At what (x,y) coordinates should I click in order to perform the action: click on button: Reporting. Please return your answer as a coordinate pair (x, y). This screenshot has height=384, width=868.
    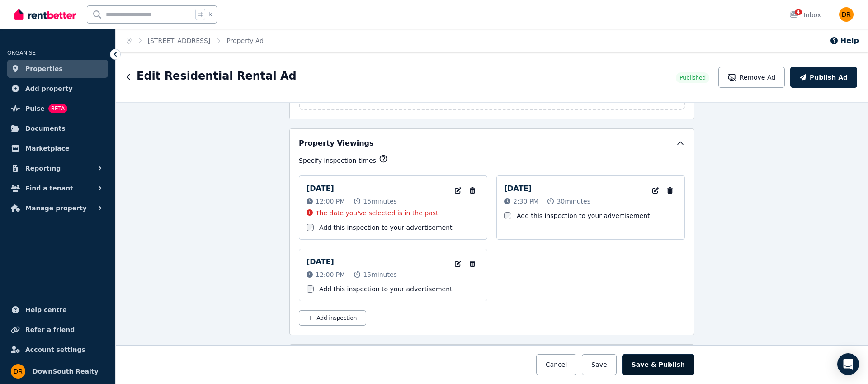
    Looking at the image, I should click on (57, 168).